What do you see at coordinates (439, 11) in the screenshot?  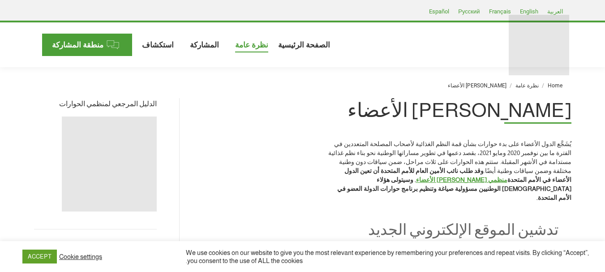 I see `span: Español` at bounding box center [439, 11].